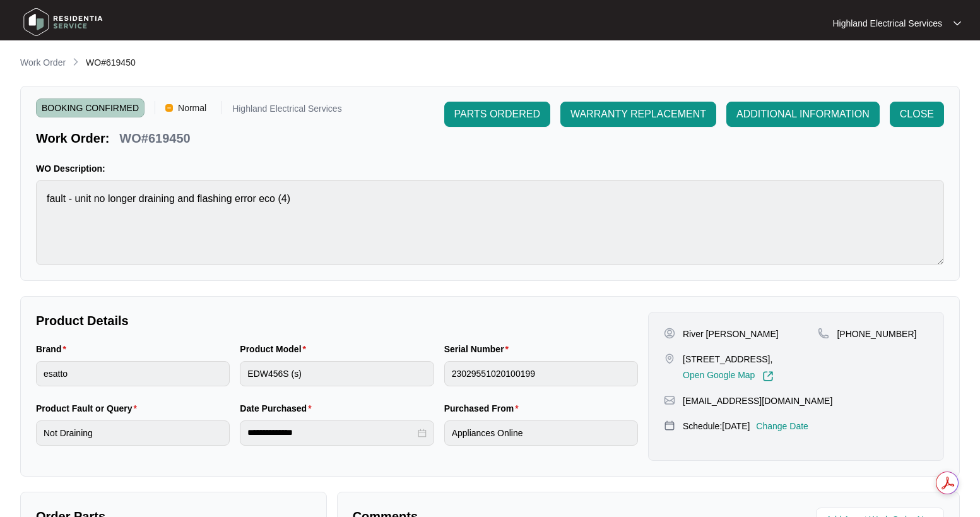 The width and height of the screenshot is (980, 517). I want to click on p: WO#619450, so click(155, 138).